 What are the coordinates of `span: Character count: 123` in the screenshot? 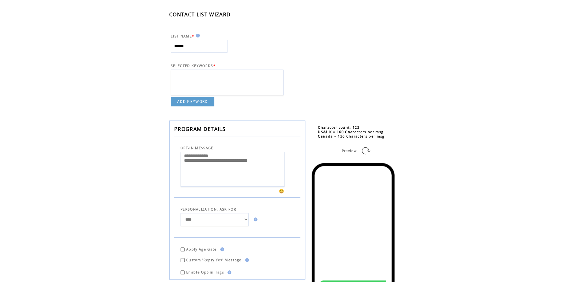 It's located at (339, 128).